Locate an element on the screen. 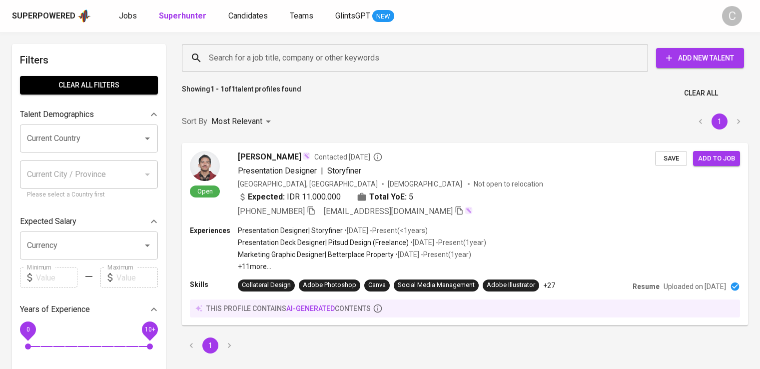 This screenshot has height=369, width=760. div: Adobe Photoshop is located at coordinates (329, 285).